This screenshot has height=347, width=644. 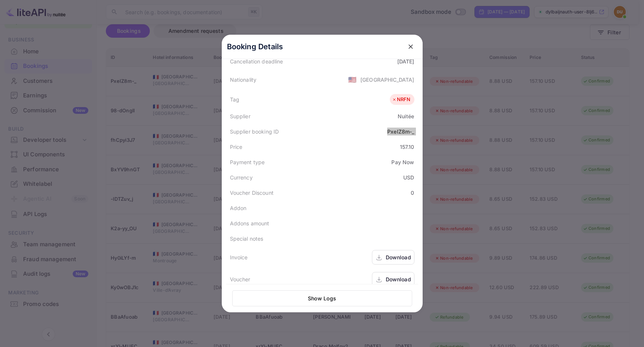 I want to click on div: Currency, so click(x=241, y=177).